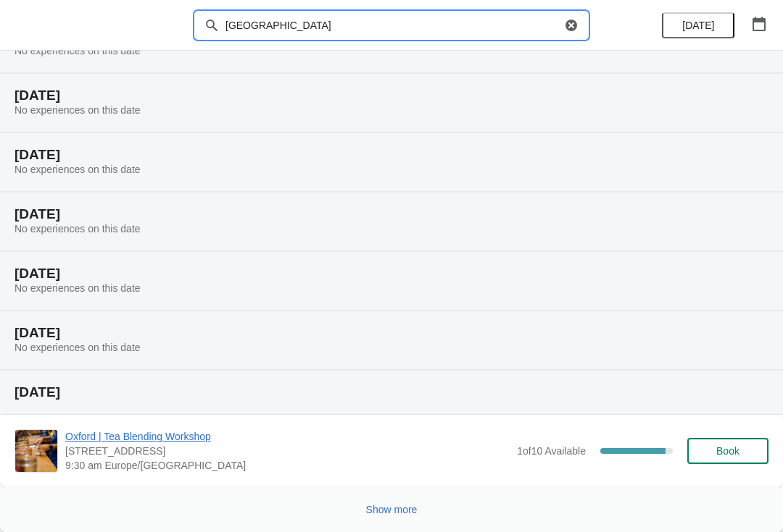 The image size is (783, 532). Describe the element at coordinates (392, 510) in the screenshot. I see `button: Show more` at that location.